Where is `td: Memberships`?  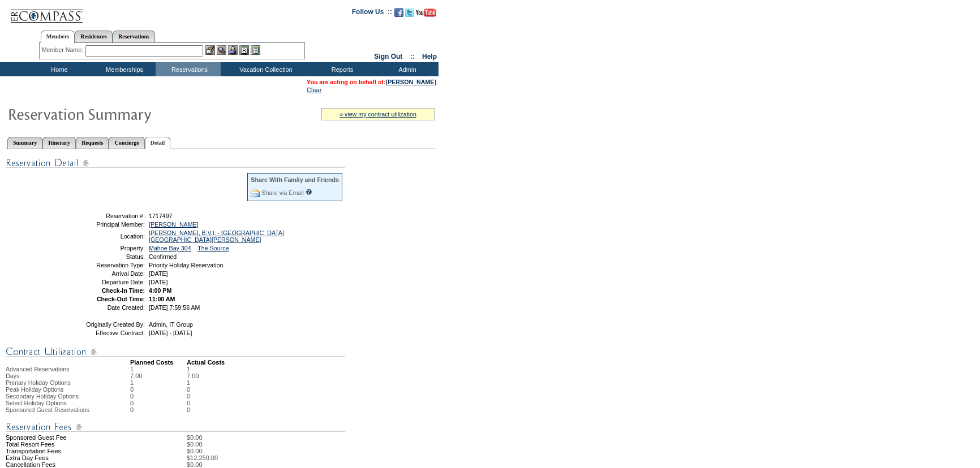 td: Memberships is located at coordinates (123, 69).